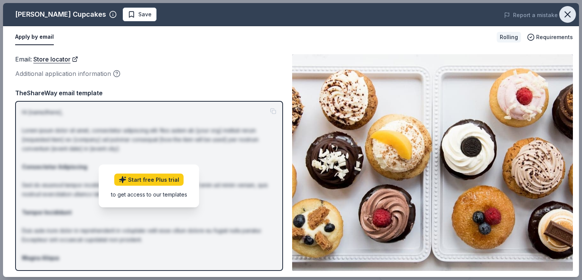 This screenshot has height=280, width=582. What do you see at coordinates (41, 257) in the screenshot?
I see `strong: Magna Aliqua` at bounding box center [41, 257].